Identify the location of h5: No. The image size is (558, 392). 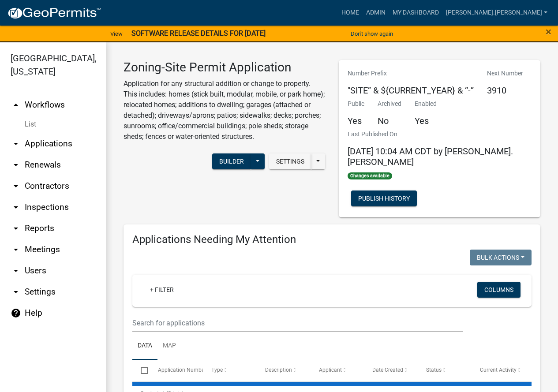
(389, 121).